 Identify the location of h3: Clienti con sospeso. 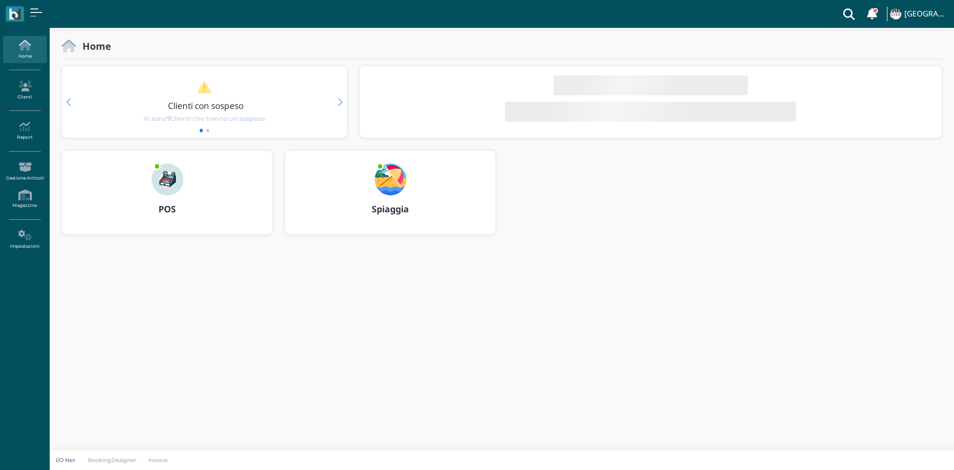
(206, 105).